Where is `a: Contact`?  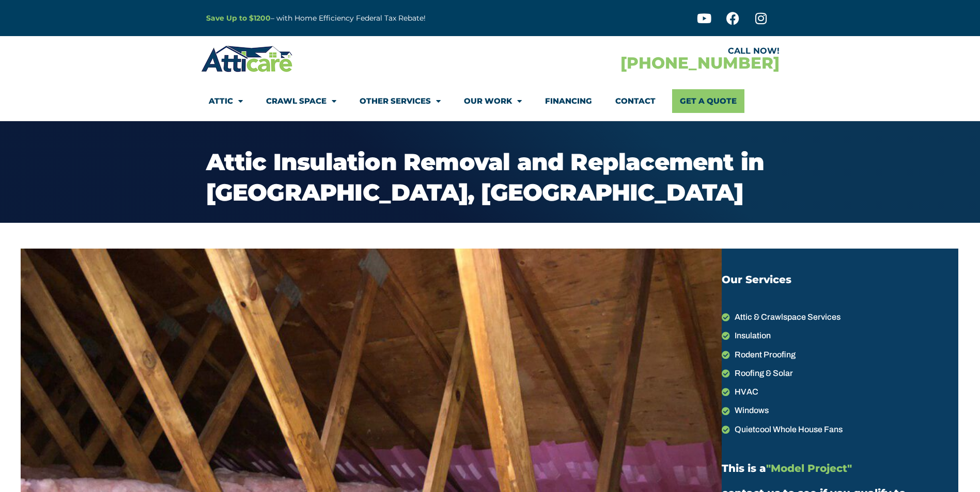 a: Contact is located at coordinates (635, 101).